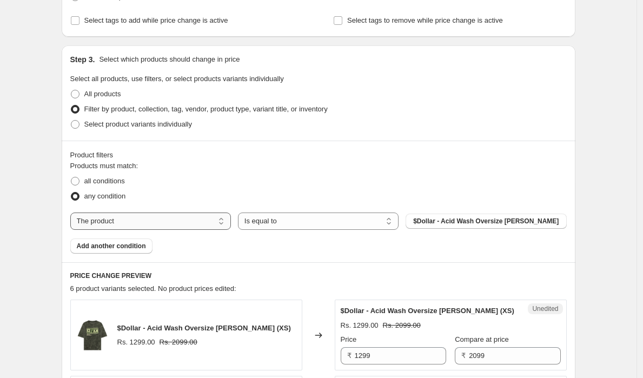 The width and height of the screenshot is (643, 378). Describe the element at coordinates (104, 181) in the screenshot. I see `span: all conditions` at that location.